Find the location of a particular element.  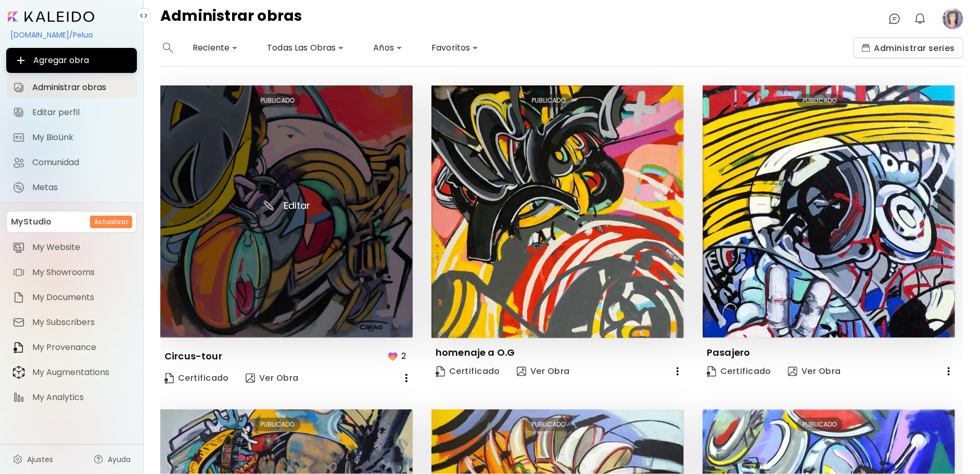

a: Comunidad iconComunidad is located at coordinates (71, 163).